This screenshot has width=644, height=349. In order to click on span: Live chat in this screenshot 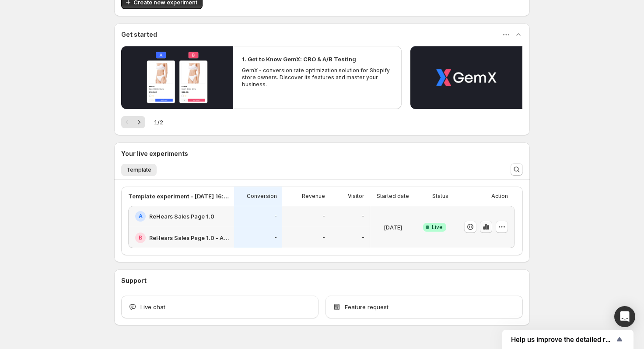, I will do `click(153, 307)`.